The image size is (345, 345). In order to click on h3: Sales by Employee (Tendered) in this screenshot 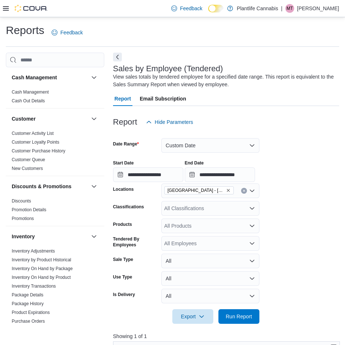, I will do `click(168, 69)`.